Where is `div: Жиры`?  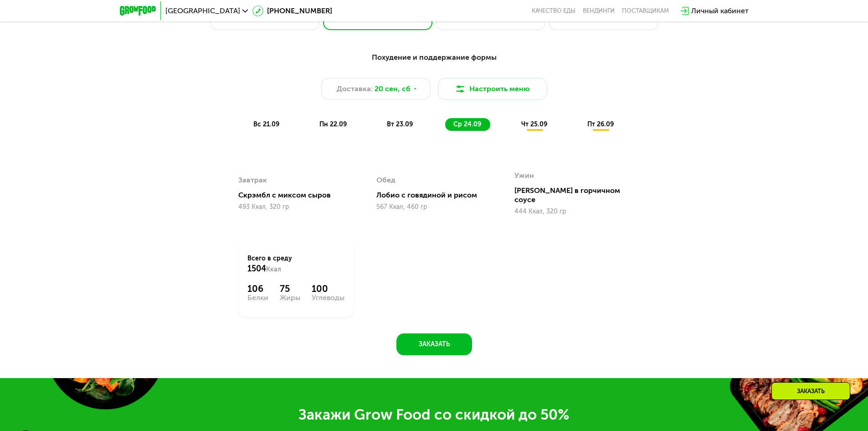 div: Жиры is located at coordinates (290, 377).